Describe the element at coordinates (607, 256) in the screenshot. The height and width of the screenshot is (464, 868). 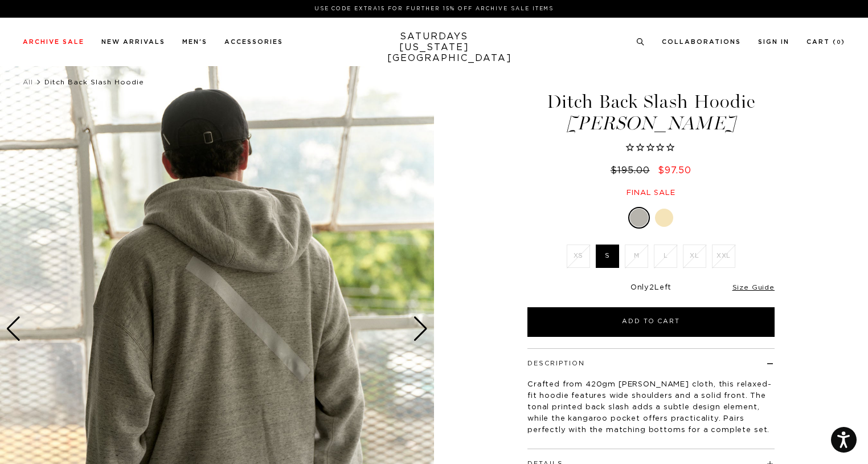
I see `label: S` at that location.